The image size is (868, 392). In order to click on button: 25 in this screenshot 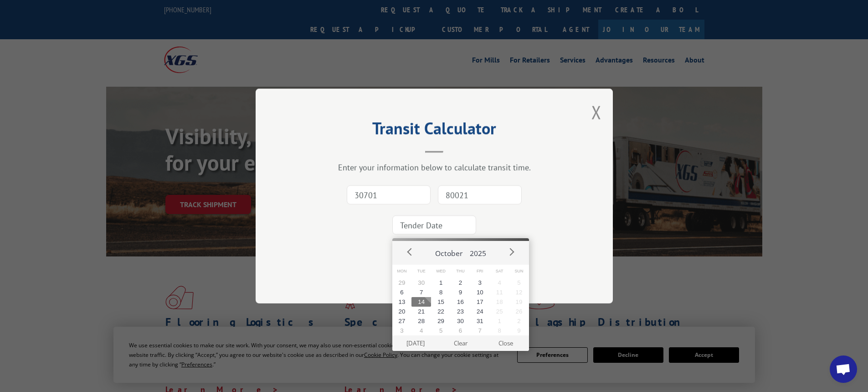, I will do `click(500, 311)`.